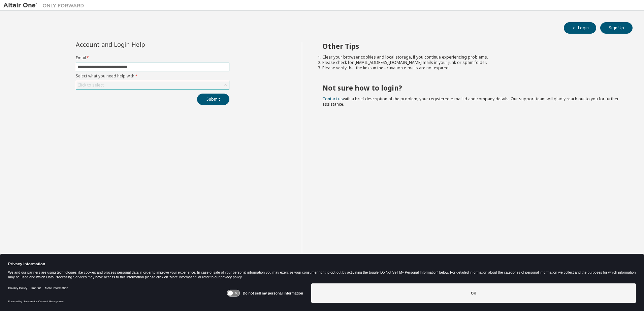  Describe the element at coordinates (472, 46) in the screenshot. I see `h2: Other Tips` at that location.